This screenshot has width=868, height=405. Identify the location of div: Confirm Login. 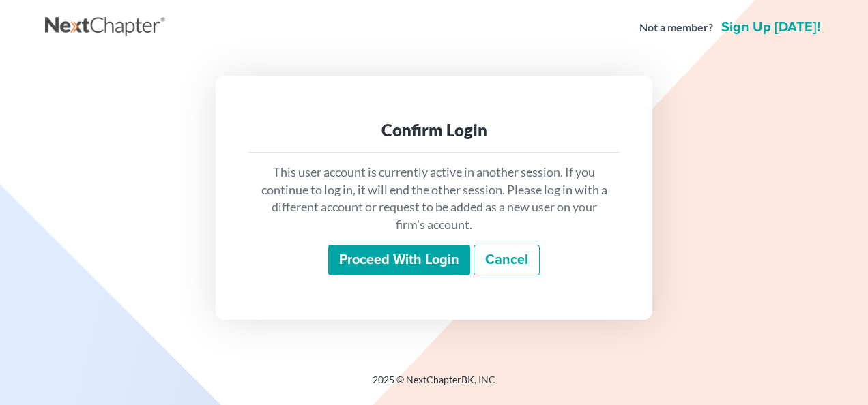
(434, 130).